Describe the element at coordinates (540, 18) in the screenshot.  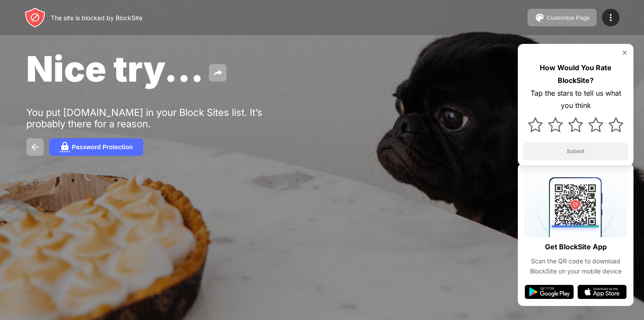
I see `img: pallet.svg` at that location.